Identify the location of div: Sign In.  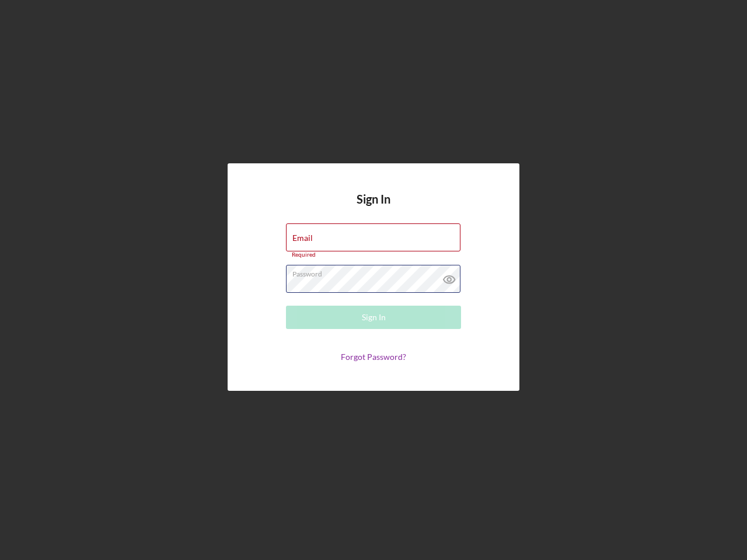
(374, 317).